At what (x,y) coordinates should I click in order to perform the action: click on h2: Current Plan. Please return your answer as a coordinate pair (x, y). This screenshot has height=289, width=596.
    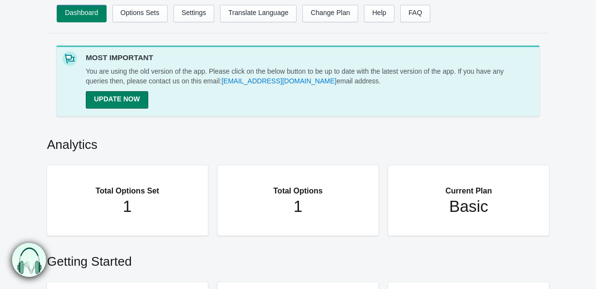
    Looking at the image, I should click on (468, 186).